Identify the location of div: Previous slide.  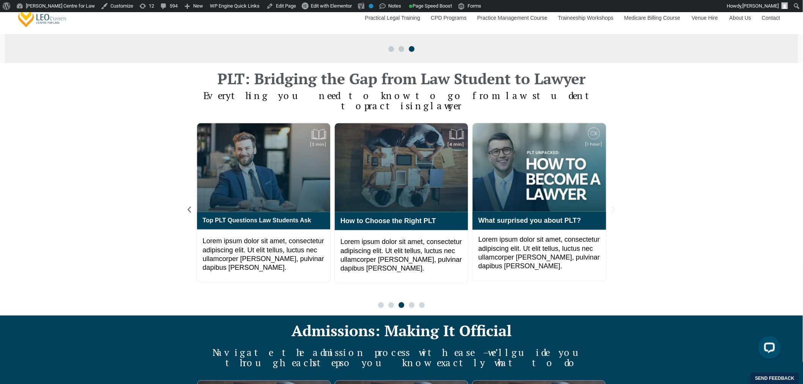
(189, 210).